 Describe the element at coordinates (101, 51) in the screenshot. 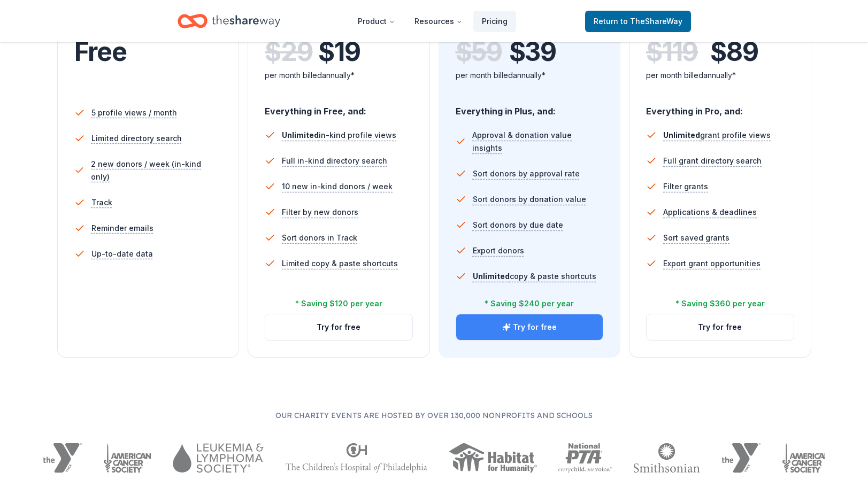

I see `span: Free` at that location.